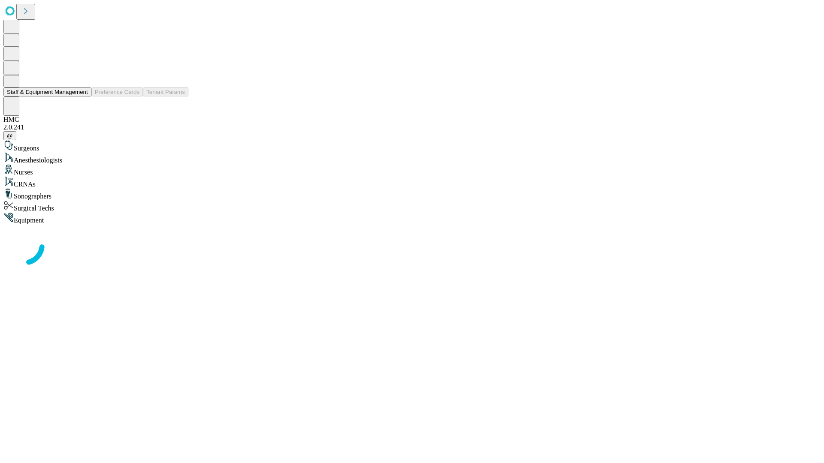 The height and width of the screenshot is (463, 824). I want to click on div: Sonographers, so click(412, 194).